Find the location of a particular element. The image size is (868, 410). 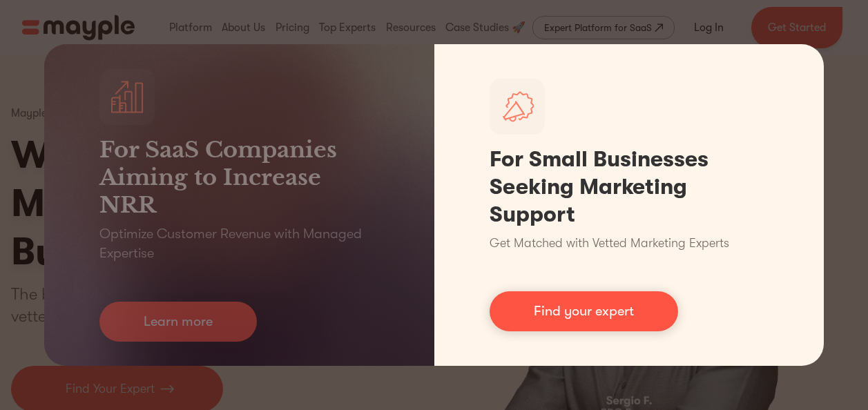

h1: For Small Businesses Seeking Marketing Support is located at coordinates (629, 187).